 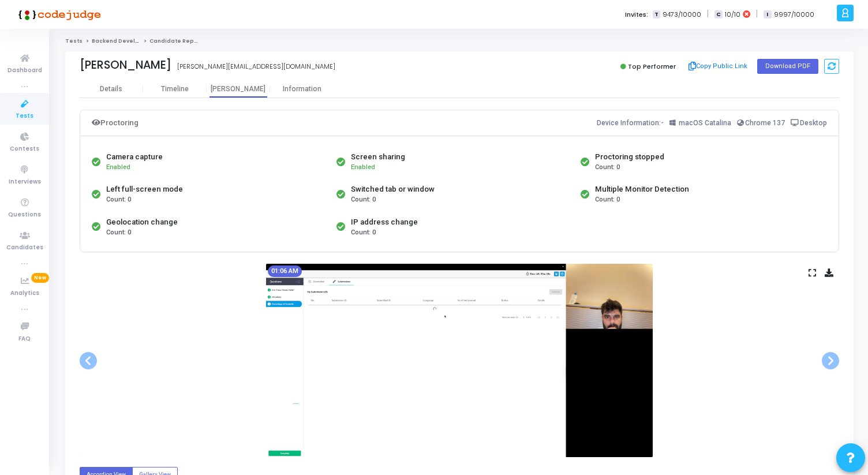 I want to click on span: Candidates, so click(x=25, y=248).